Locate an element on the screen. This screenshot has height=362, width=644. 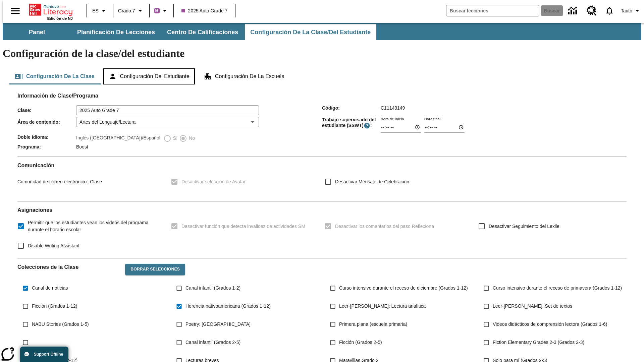
div: Configuración de la clase/del estudiante is located at coordinates (322, 76).